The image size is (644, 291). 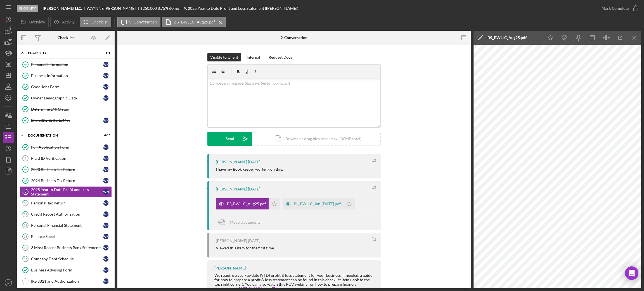 What do you see at coordinates (67, 203) in the screenshot?
I see `div: Personal Tax Return` at bounding box center [67, 203].